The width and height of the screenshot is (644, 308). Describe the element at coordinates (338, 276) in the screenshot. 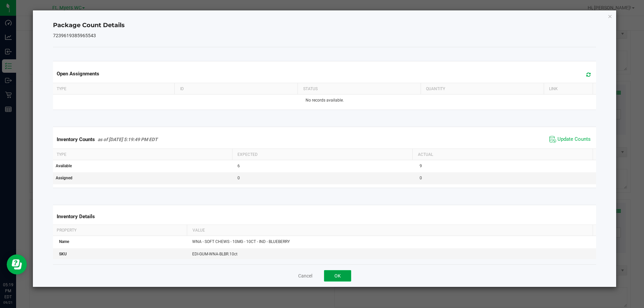

I see `button: OK` at that location.